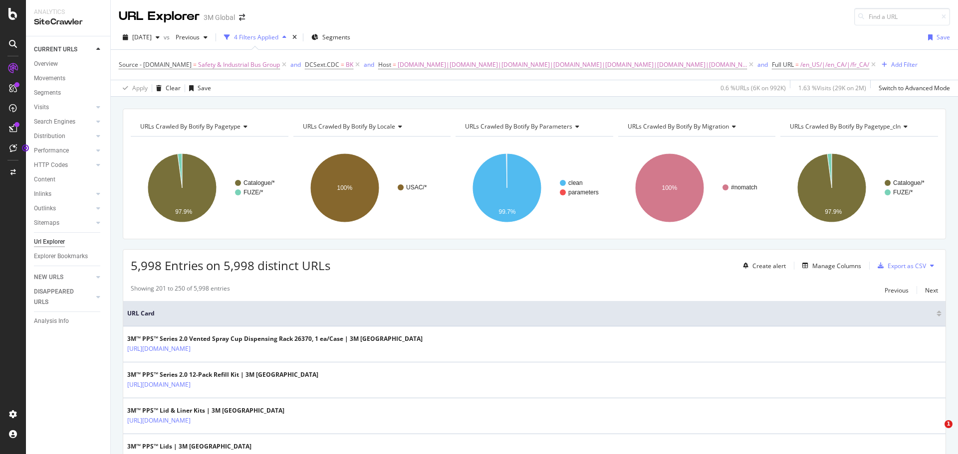 This screenshot has height=454, width=958. I want to click on div: 0.6 % URLs ( 6K on 992K ), so click(753, 88).